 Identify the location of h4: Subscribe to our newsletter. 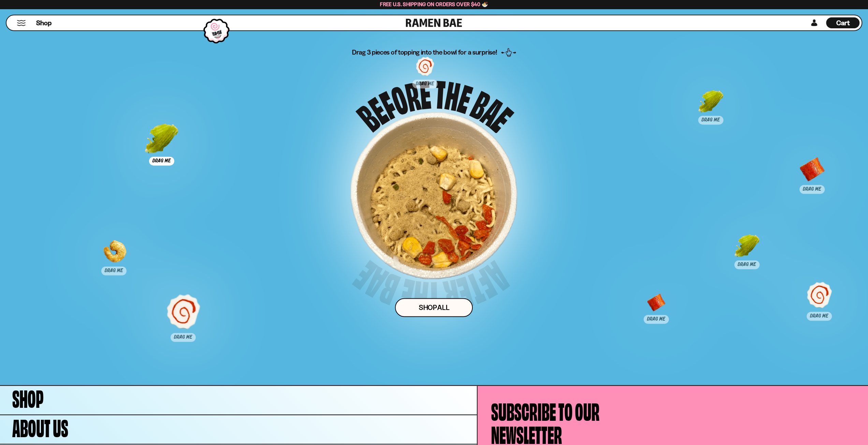
(545, 421).